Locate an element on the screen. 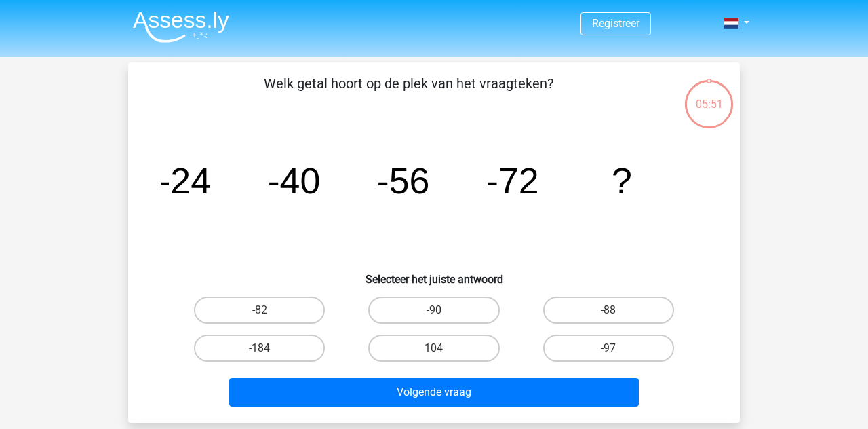 This screenshot has height=429, width=868. h6: Selecteer het juiste antwoord is located at coordinates (434, 274).